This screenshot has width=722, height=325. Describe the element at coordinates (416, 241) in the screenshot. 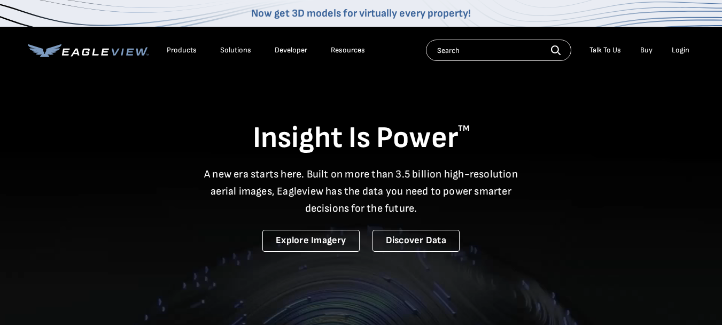

I see `a: Discover Data` at that location.